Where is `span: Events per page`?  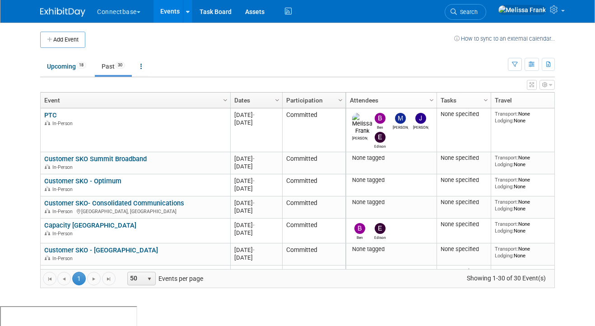 span: Events per page is located at coordinates (164, 279).